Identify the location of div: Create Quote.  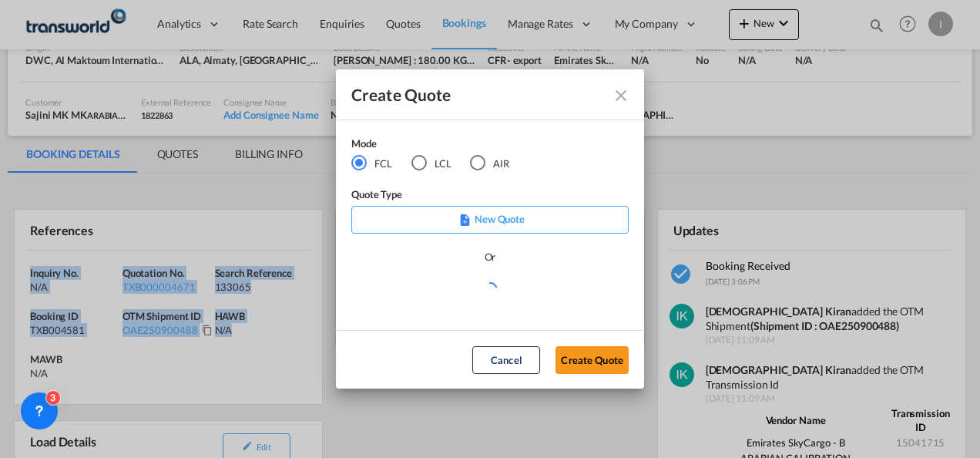
(476, 94).